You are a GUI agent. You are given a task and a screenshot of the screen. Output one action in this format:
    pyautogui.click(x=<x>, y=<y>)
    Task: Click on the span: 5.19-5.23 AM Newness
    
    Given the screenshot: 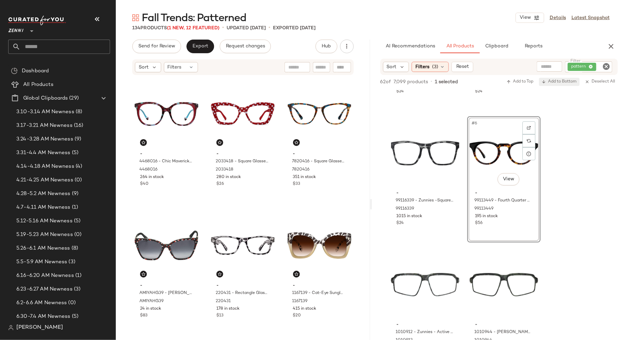 What is the action you would take?
    pyautogui.click(x=45, y=234)
    